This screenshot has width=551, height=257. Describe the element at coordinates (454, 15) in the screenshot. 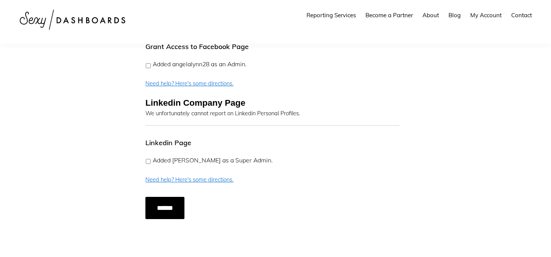

I see `a: Blog` at that location.